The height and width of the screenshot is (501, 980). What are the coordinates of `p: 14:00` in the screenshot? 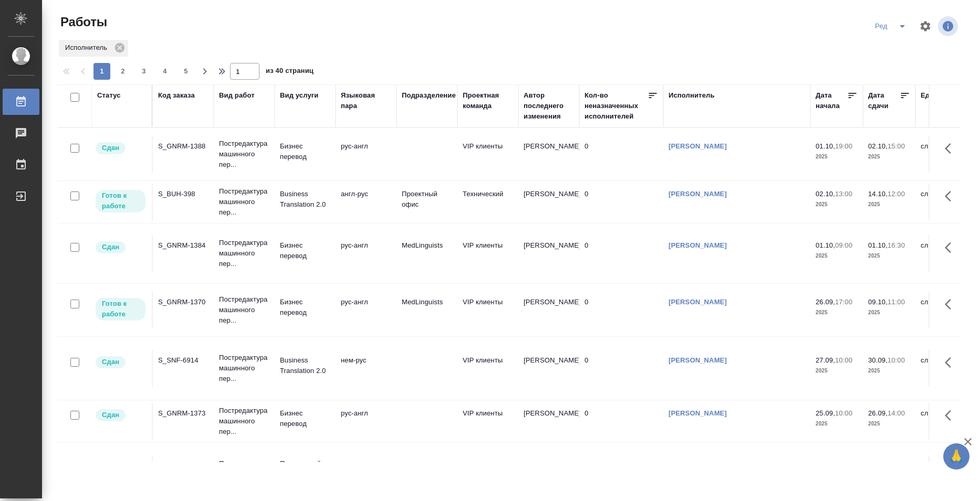 It's located at (896, 413).